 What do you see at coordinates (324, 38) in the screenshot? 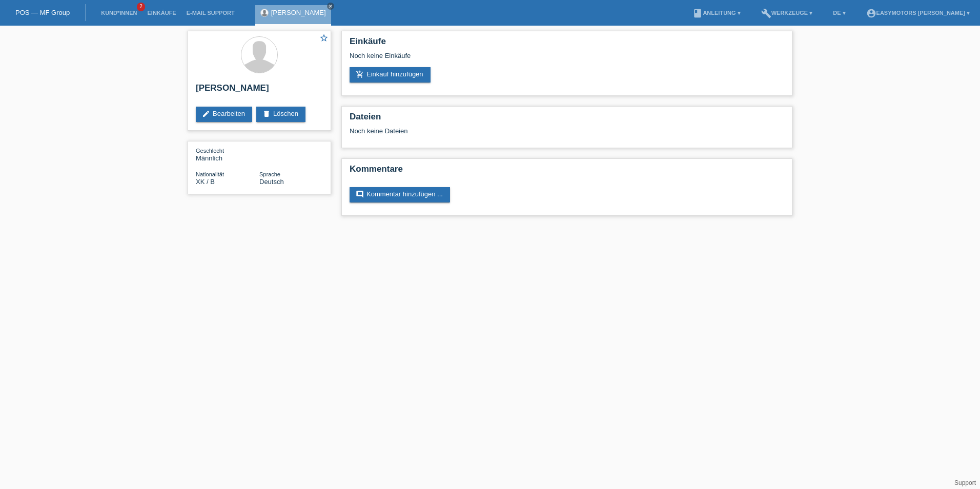
I see `i: star_border` at bounding box center [324, 38].